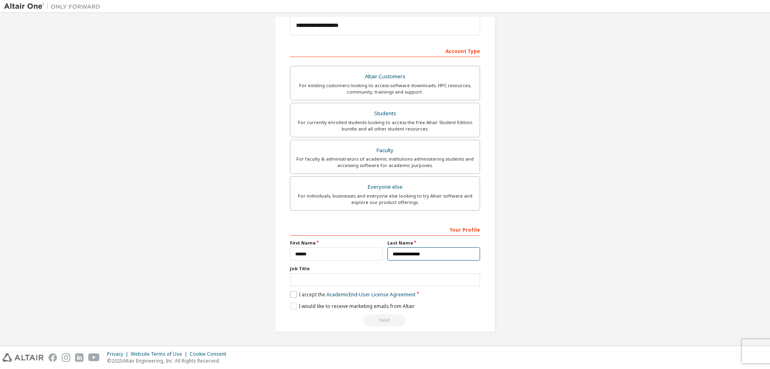  I want to click on div: Privacy, so click(119, 354).